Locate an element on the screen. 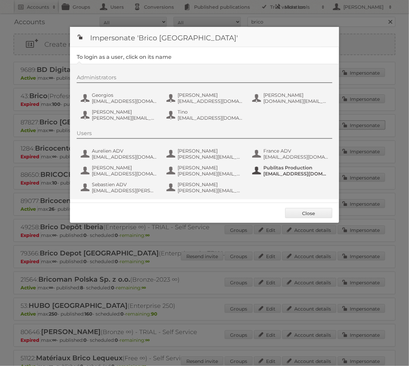  a: Close is located at coordinates (309, 213).